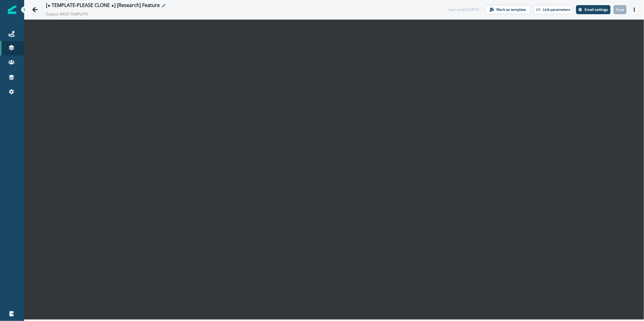 The width and height of the screenshot is (644, 321). Describe the element at coordinates (556, 10) in the screenshot. I see `p: Link parameters` at that location.